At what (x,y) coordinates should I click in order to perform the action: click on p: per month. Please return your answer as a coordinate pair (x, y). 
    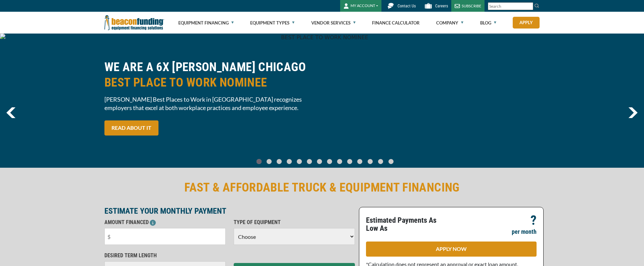
    Looking at the image, I should click on (524, 232).